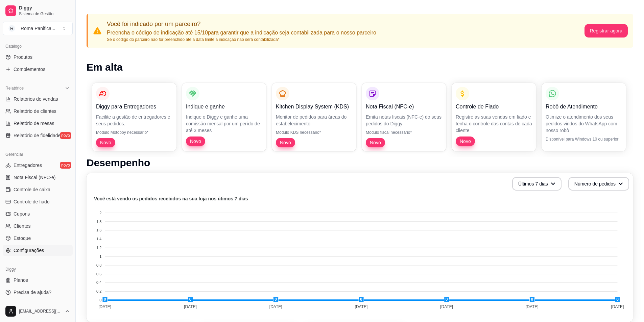 Image resolution: width=644 pixels, height=322 pixels. I want to click on div: Gerenciar, so click(37, 155).